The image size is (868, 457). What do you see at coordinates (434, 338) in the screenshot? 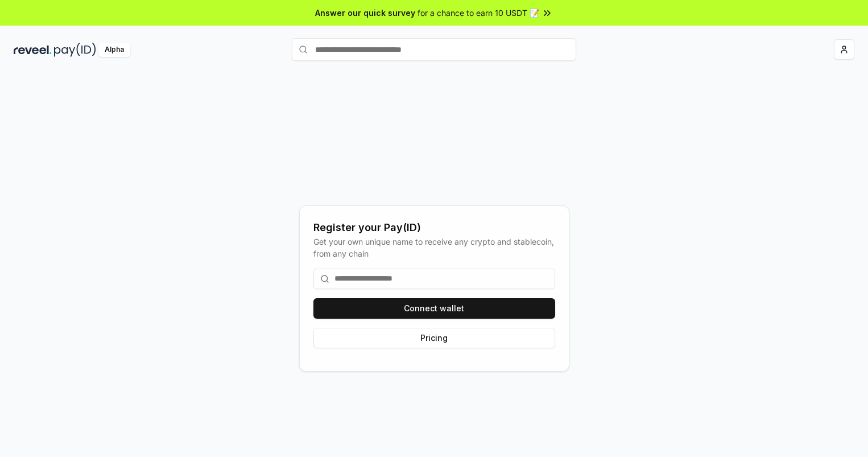
I see `button: Pricing` at bounding box center [434, 338].